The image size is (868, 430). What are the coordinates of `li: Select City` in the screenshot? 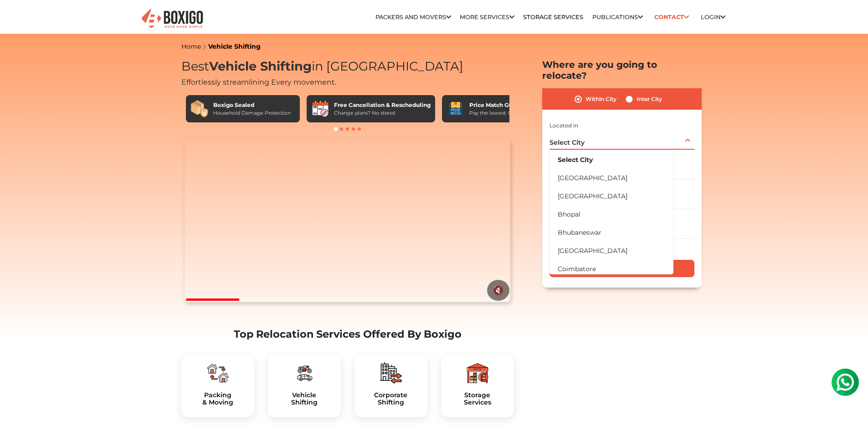 It's located at (611, 160).